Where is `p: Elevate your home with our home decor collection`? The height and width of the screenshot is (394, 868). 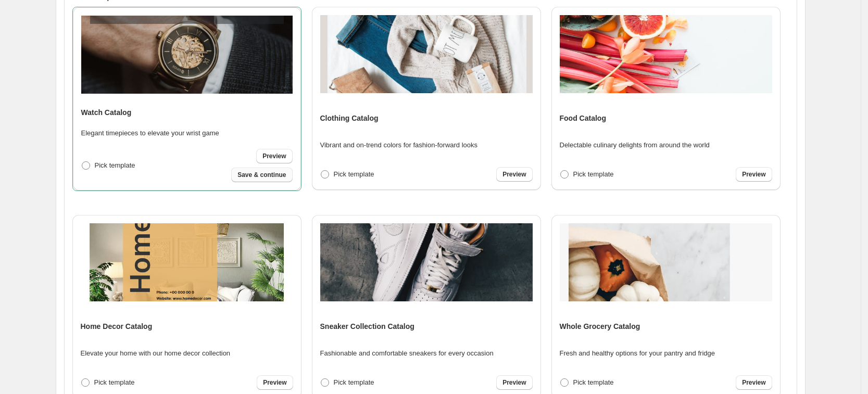 p: Elevate your home with our home decor collection is located at coordinates (156, 354).